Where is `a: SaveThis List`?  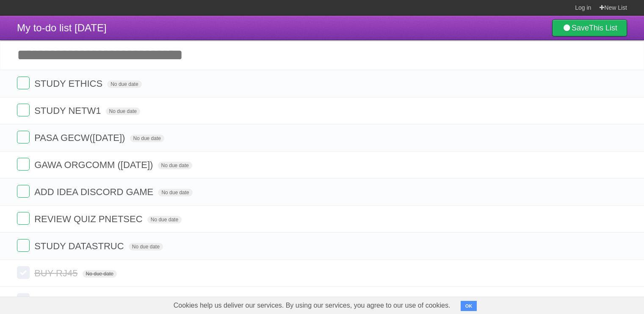
a: SaveThis List is located at coordinates (589, 28).